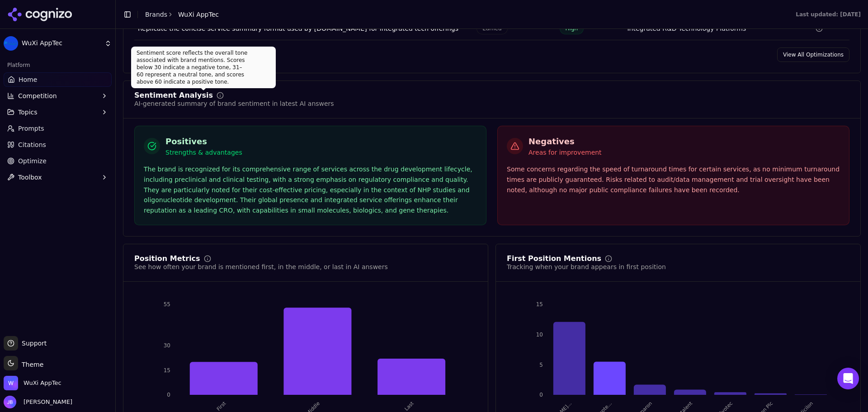 Image resolution: width=868 pixels, height=412 pixels. Describe the element at coordinates (204, 142) in the screenshot. I see `h3: Positives` at that location.